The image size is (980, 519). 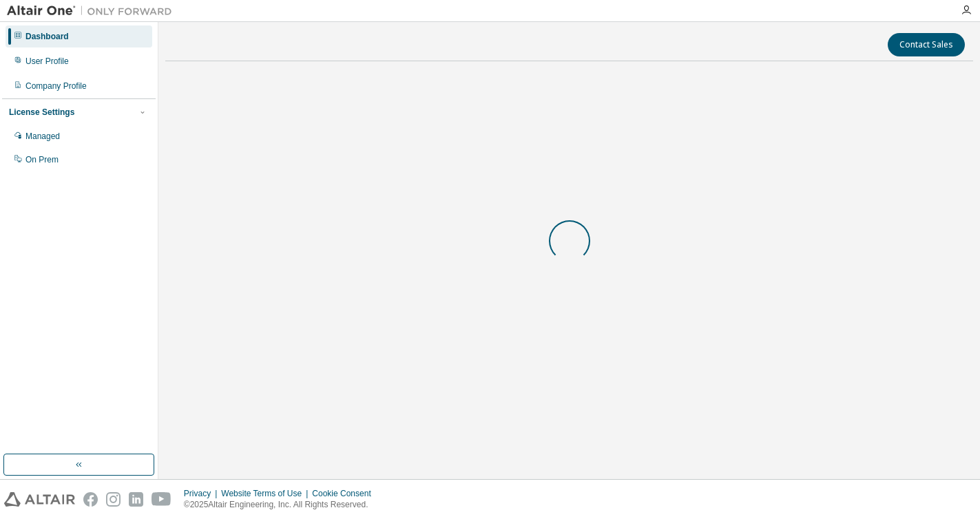 What do you see at coordinates (282, 505) in the screenshot?
I see `p: © 2025 Altair Engineering, Inc. All Rights Reserved.` at bounding box center [282, 505].